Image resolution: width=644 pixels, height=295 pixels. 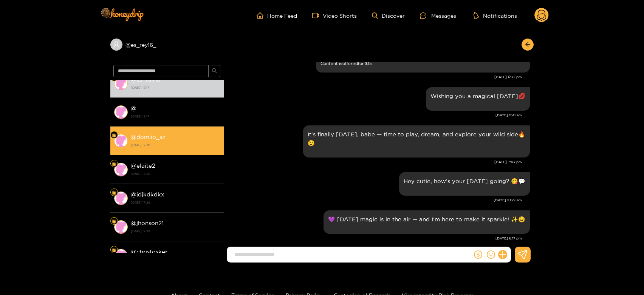 What do you see at coordinates (427, 222) in the screenshot?
I see `div: Oct. 13, 6:17 pm` at bounding box center [427, 222].